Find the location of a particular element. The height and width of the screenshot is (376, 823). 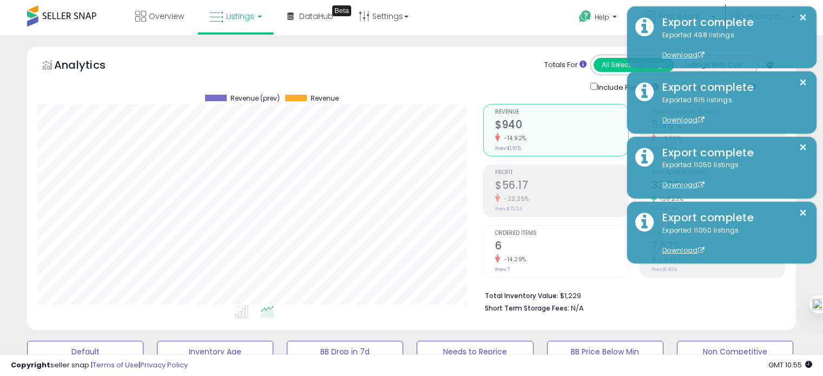

div: Tooltip anchor is located at coordinates (341, 11).